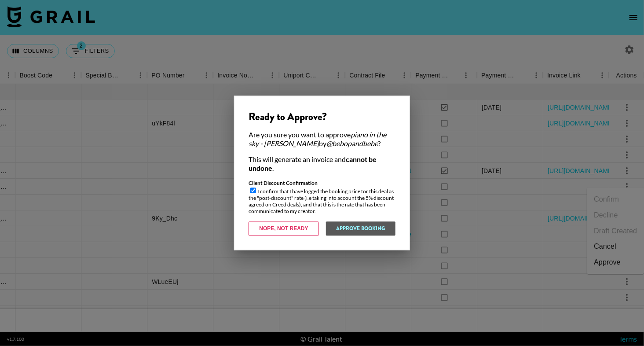 Image resolution: width=644 pixels, height=346 pixels. Describe the element at coordinates (322, 117) in the screenshot. I see `div: Ready to Approve?` at that location.